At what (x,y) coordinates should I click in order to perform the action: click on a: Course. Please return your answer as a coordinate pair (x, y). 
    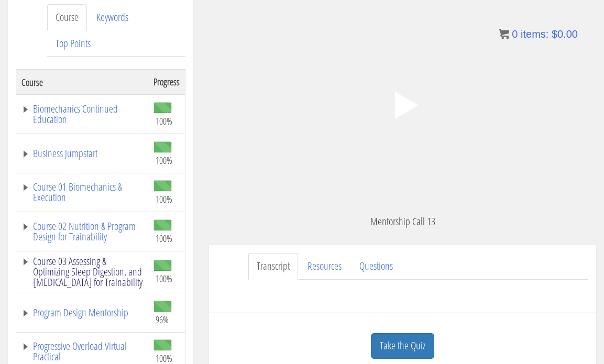
    Looking at the image, I should click on (67, 17).